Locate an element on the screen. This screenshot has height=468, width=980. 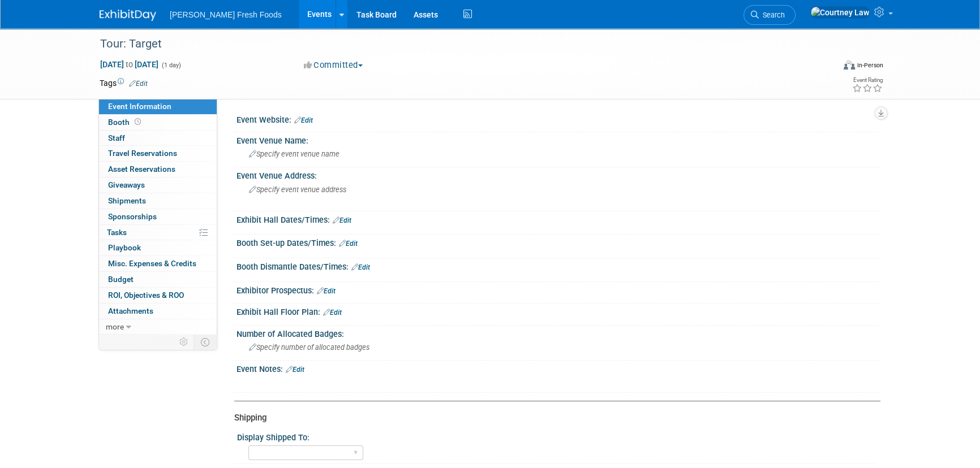
div: Number of Allocated Badges: is located at coordinates (559, 333).